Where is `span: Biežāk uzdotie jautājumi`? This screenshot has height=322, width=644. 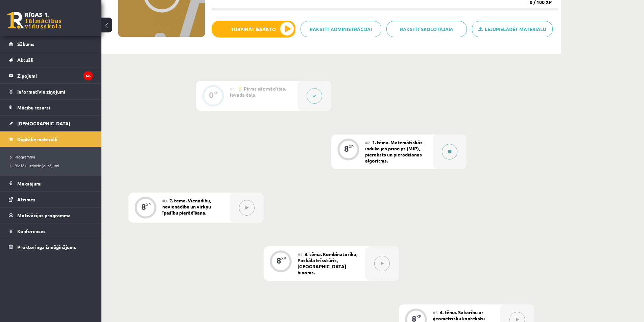 span: Biežāk uzdotie jautājumi is located at coordinates (35, 166).